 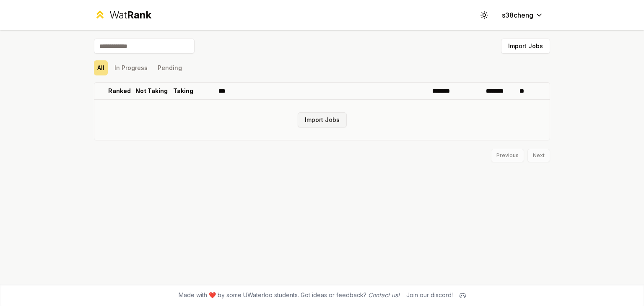 What do you see at coordinates (151, 91) in the screenshot?
I see `p: Not Taking` at bounding box center [151, 91].